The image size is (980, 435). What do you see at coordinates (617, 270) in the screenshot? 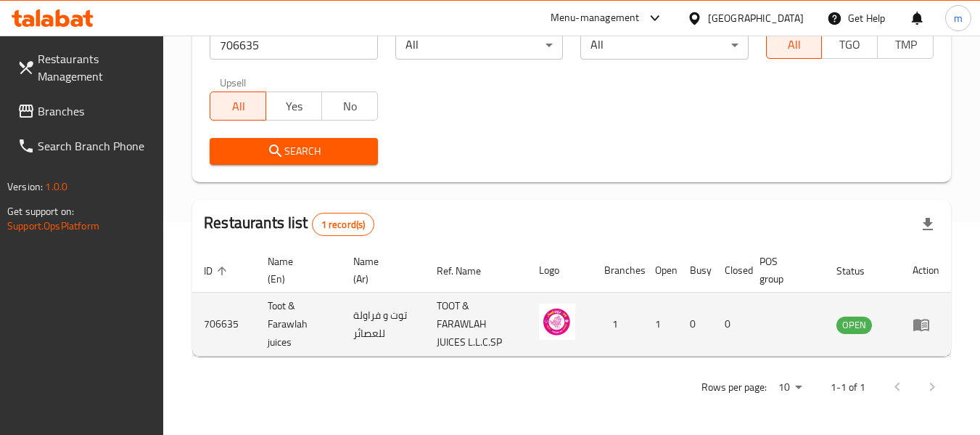
I see `th: Branches` at bounding box center [617, 270].